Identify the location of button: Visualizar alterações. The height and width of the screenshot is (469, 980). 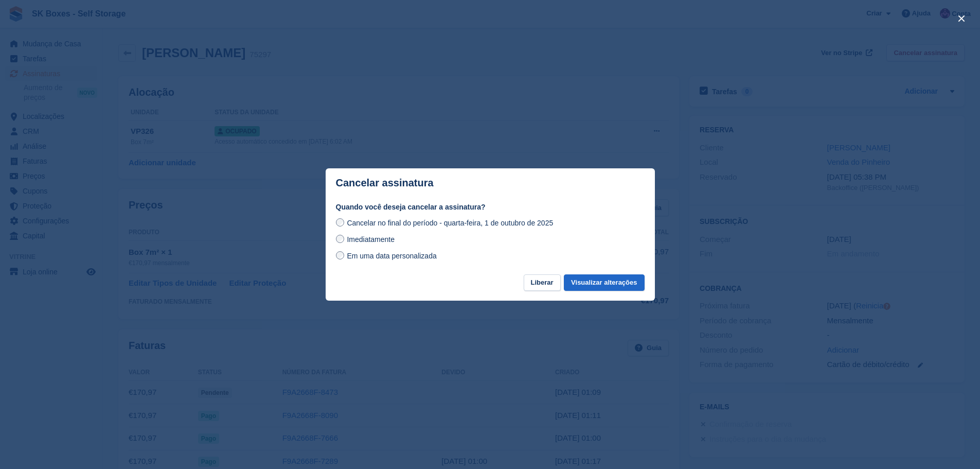
(604, 283).